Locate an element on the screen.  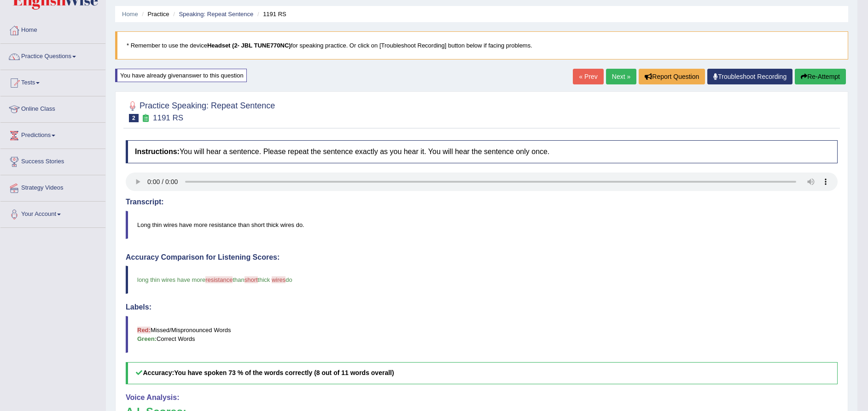
span: wires is located at coordinates (279, 280).